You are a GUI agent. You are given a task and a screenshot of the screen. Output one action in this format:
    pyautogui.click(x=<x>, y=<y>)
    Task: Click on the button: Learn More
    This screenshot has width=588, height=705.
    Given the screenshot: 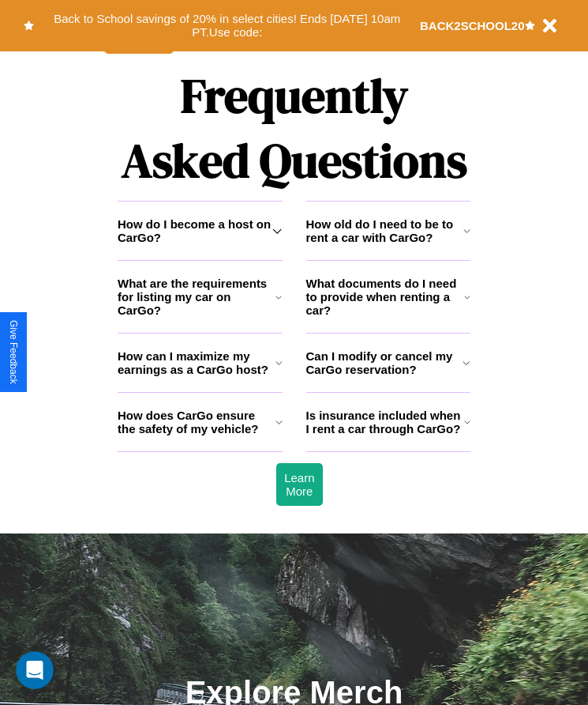 What is the action you would take?
    pyautogui.click(x=299, y=485)
    